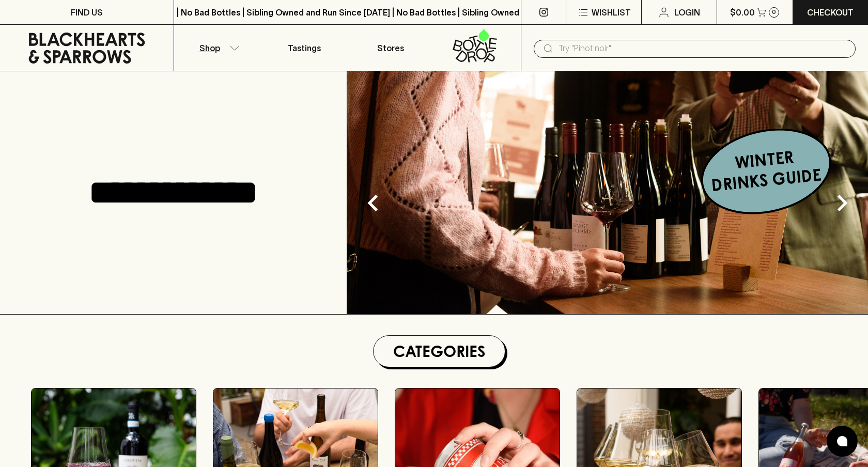 This screenshot has height=467, width=868. Describe the element at coordinates (391, 48) in the screenshot. I see `a: Stores` at that location.